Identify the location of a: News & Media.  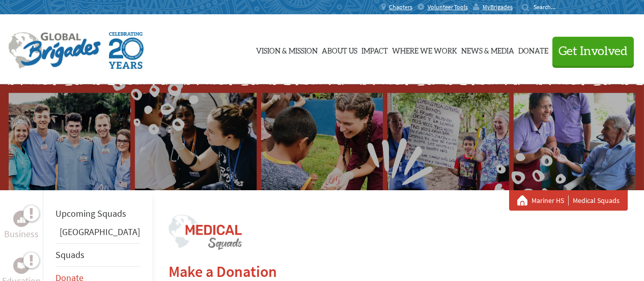
(488, 49).